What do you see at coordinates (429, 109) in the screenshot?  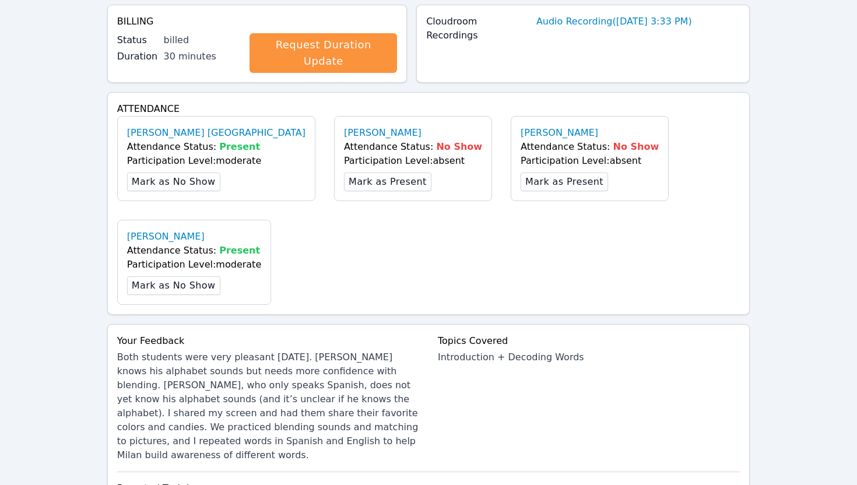 I see `h4: Attendance` at bounding box center [429, 109].